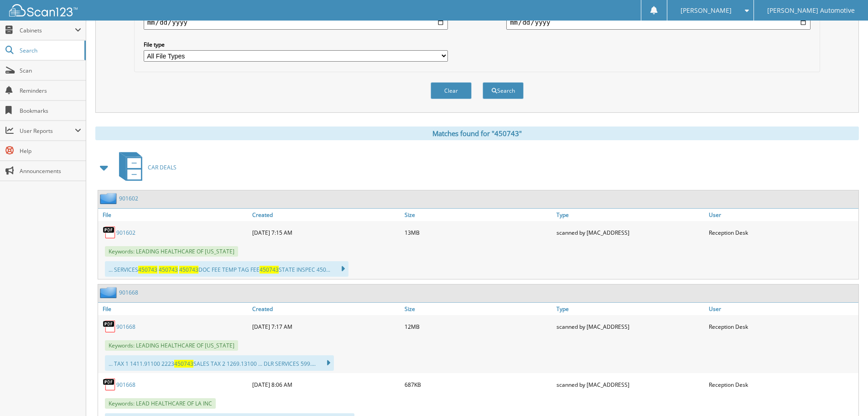  I want to click on button: Clear, so click(451, 91).